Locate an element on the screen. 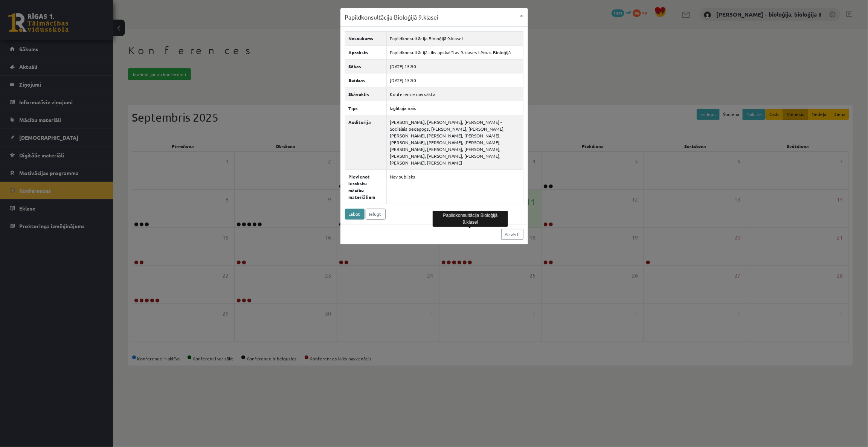 This screenshot has height=447, width=868. th: Auditorija is located at coordinates (365, 142).